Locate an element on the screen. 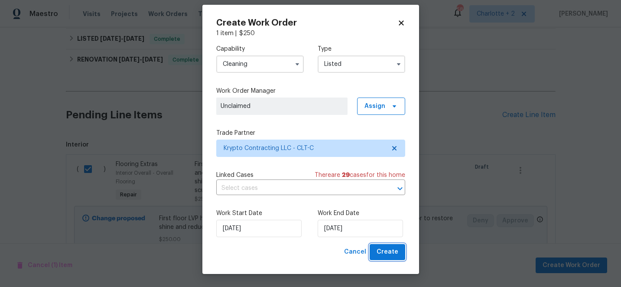 This screenshot has width=621, height=287. span: 29 is located at coordinates (346, 175).